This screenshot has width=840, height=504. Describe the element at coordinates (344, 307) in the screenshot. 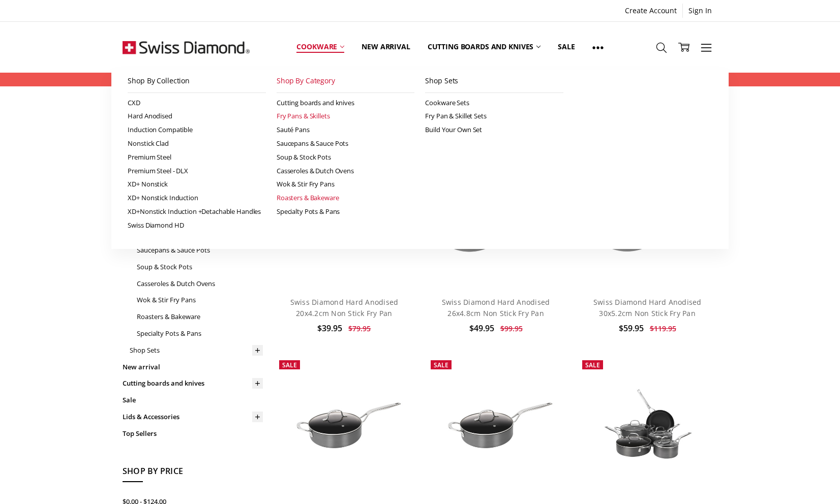

I see `a: Swiss Diamond Hard Anodised 20x4.2cm Non Stick Fry Pan` at that location.